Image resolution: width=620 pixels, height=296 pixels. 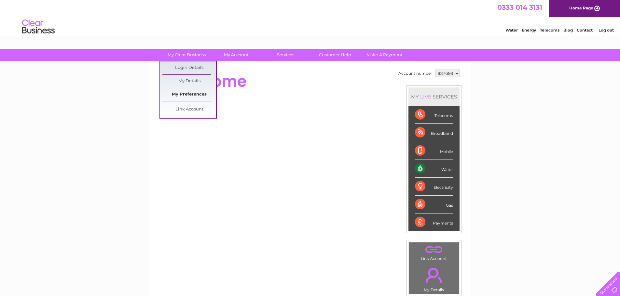 I want to click on a: Telecoms, so click(x=550, y=30).